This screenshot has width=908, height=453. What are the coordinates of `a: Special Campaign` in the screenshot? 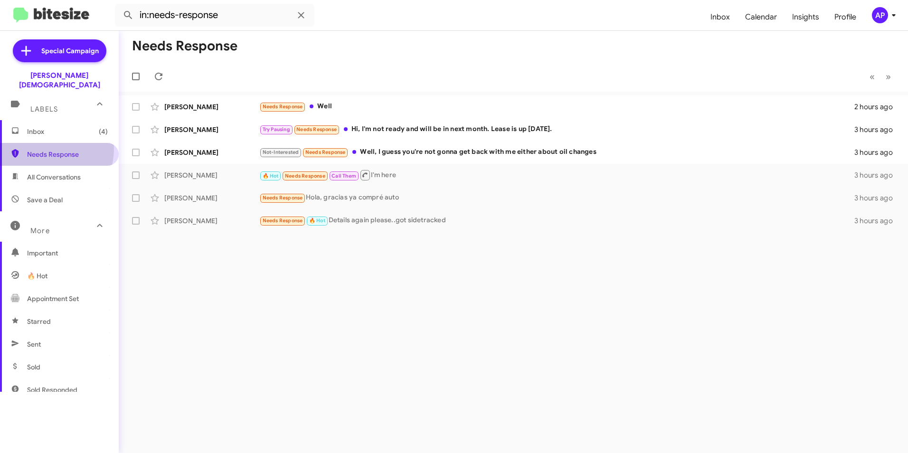 It's located at (59, 51).